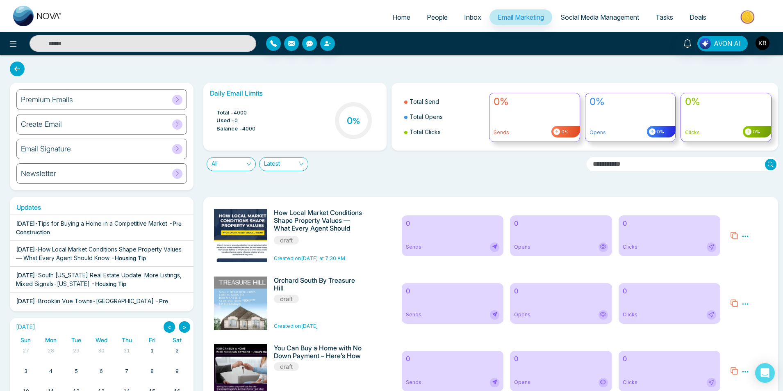 This screenshot has width=783, height=391. What do you see at coordinates (26, 355) in the screenshot?
I see `td: July 27, 2025` at bounding box center [26, 355].